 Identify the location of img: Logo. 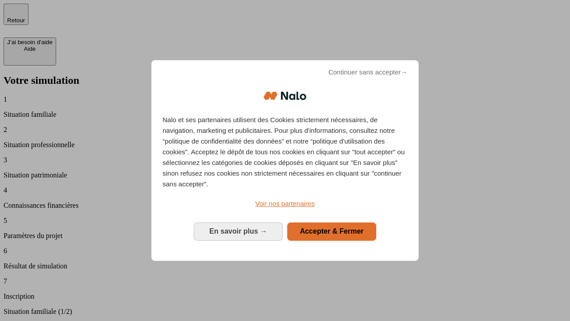
(285, 96).